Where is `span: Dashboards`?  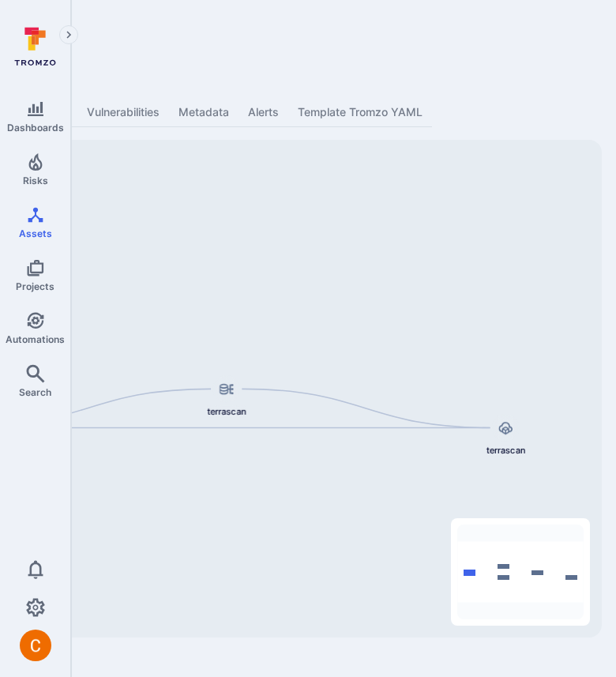 span: Dashboards is located at coordinates (36, 127).